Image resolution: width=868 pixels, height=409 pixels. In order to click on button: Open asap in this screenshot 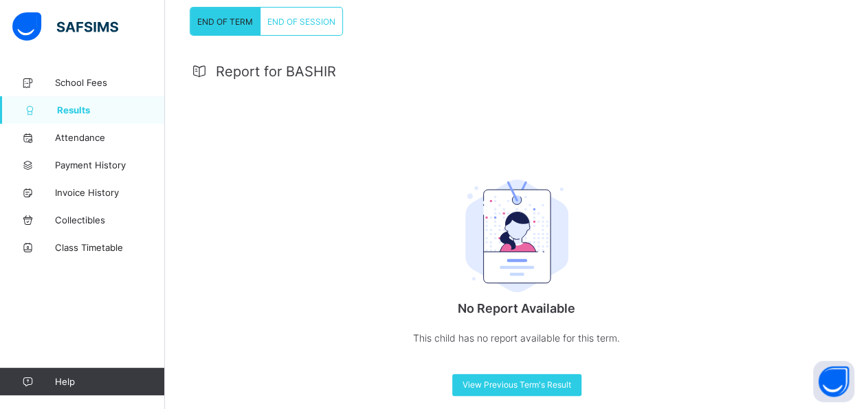, I will do `click(833, 381)`.